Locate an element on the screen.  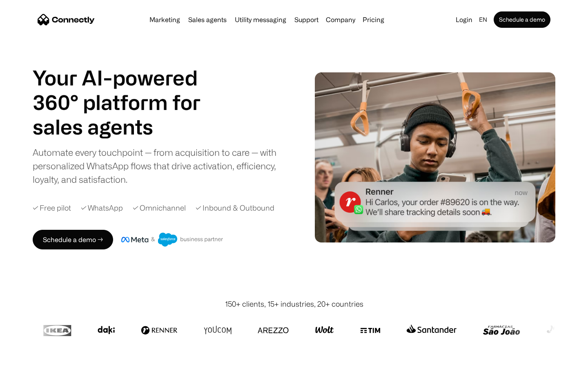
div: ✓ WhatsApp is located at coordinates (101, 208).